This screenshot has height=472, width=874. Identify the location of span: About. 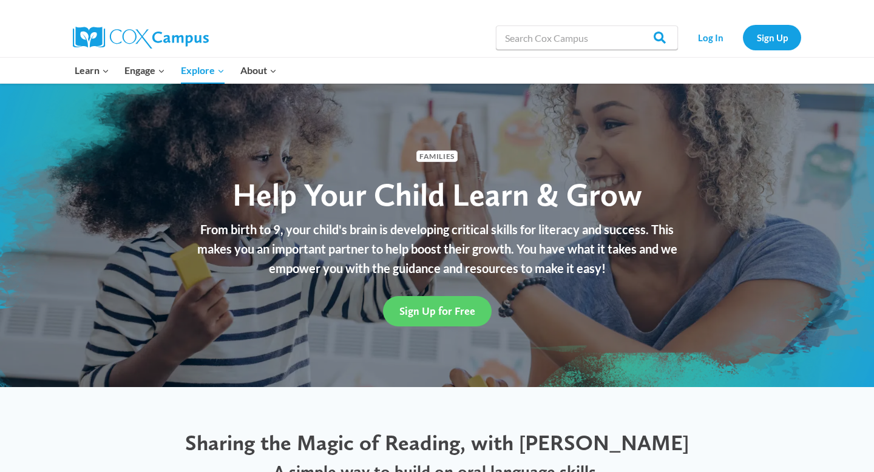
(258, 70).